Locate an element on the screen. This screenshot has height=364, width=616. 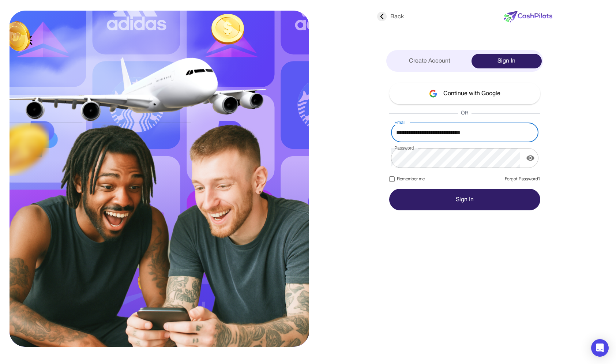
div: Create Account is located at coordinates (429, 61).